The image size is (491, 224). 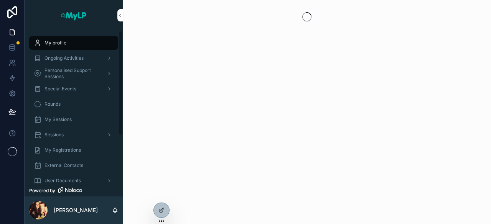 What do you see at coordinates (74, 150) in the screenshot?
I see `a: My Registrations` at bounding box center [74, 150].